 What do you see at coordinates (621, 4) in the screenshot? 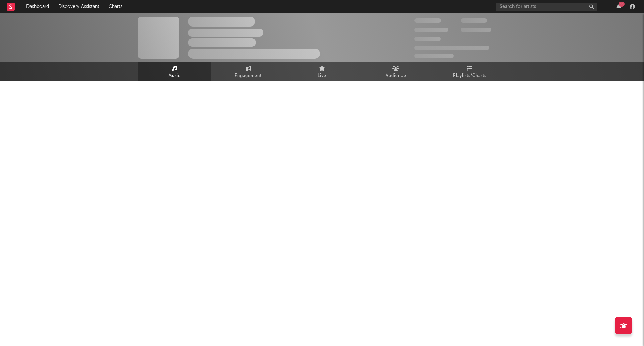
I see `div: 33` at bounding box center [621, 4].